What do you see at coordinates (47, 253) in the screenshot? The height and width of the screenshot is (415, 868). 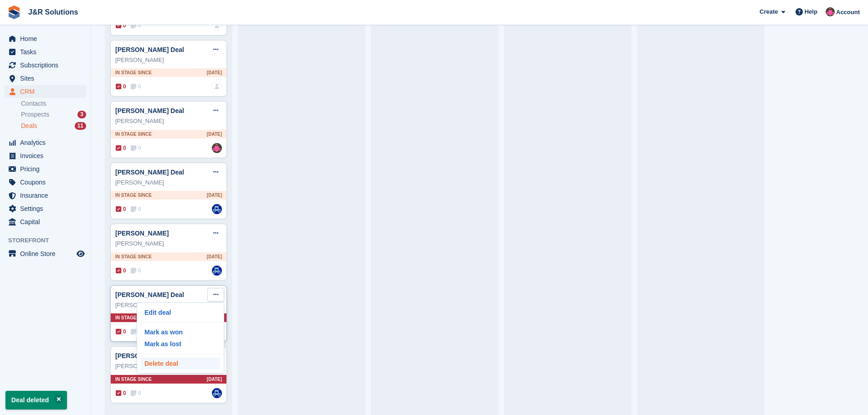 I see `span: Online Store` at bounding box center [47, 253].